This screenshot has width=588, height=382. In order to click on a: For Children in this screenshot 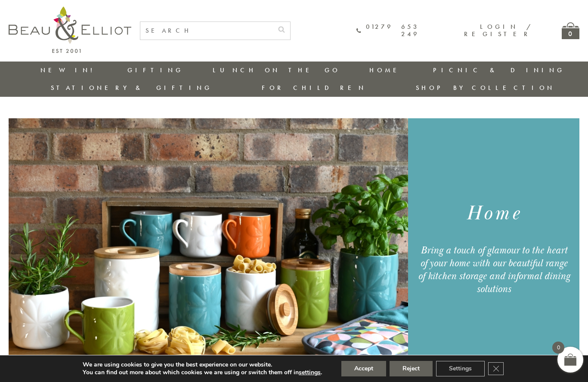, I will do `click(314, 88)`.